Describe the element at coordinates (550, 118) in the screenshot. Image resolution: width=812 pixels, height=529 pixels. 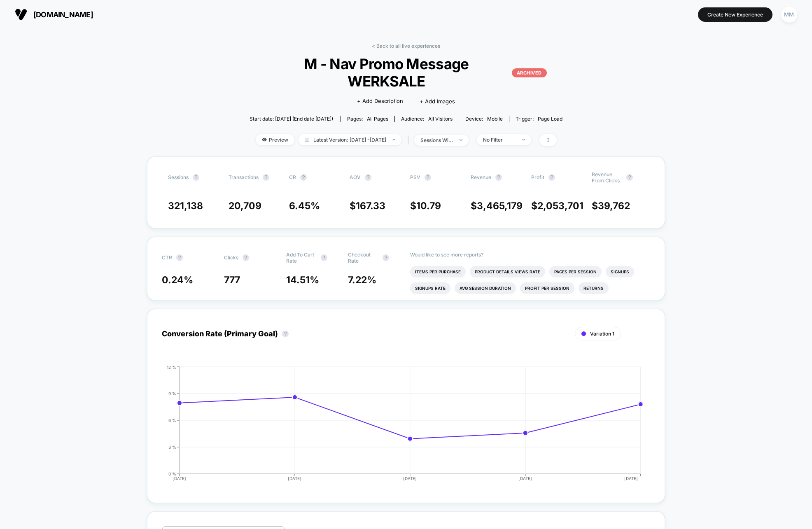
I see `span: Page Load` at that location.